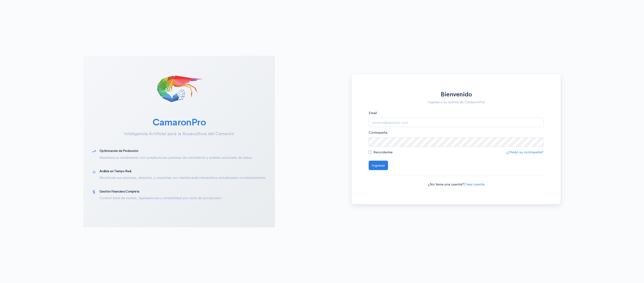 Image resolution: width=644 pixels, height=283 pixels. What do you see at coordinates (456, 122) in the screenshot?
I see `input: nombre@ejemplo.com` at bounding box center [456, 122].